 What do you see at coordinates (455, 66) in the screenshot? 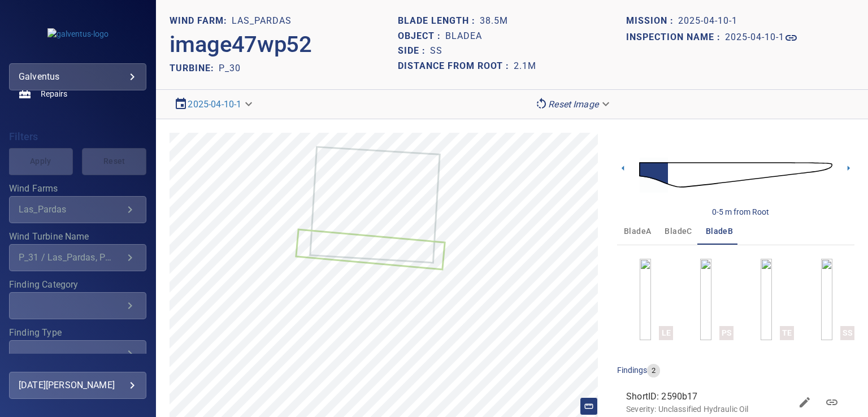
I see `h1: Distance from root :` at bounding box center [455, 66].